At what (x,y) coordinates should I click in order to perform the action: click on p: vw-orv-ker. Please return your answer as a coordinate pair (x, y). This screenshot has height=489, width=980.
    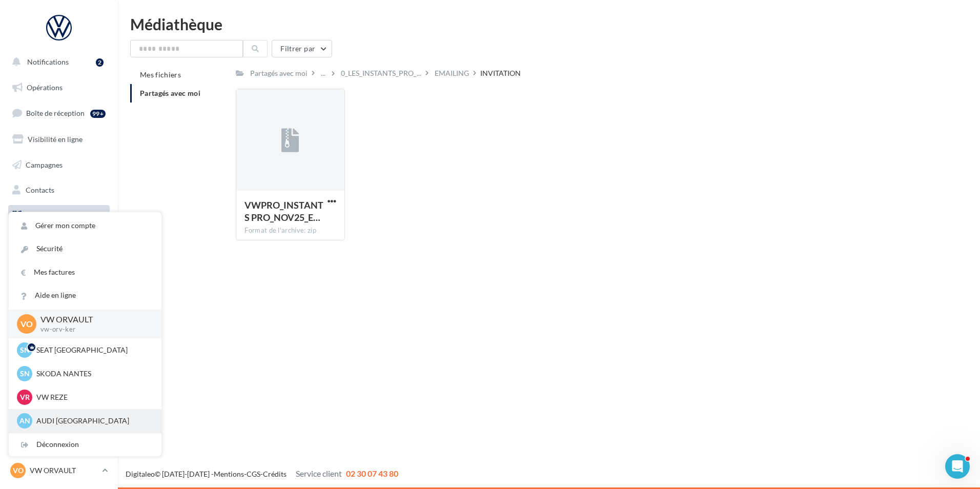
    Looking at the image, I should click on (92, 329).